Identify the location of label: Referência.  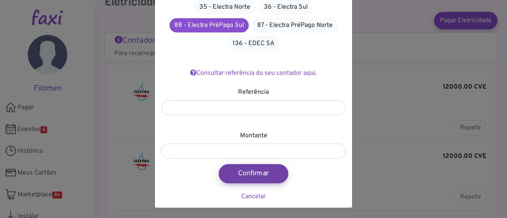
(253, 92).